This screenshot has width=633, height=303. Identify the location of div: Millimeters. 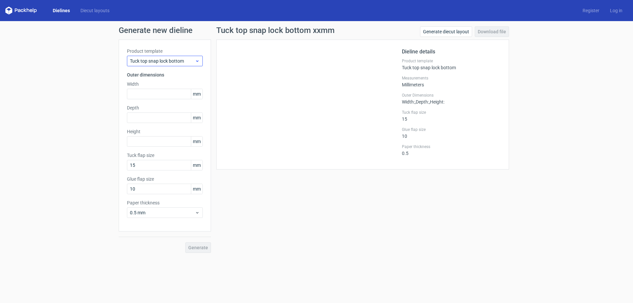
(452, 81).